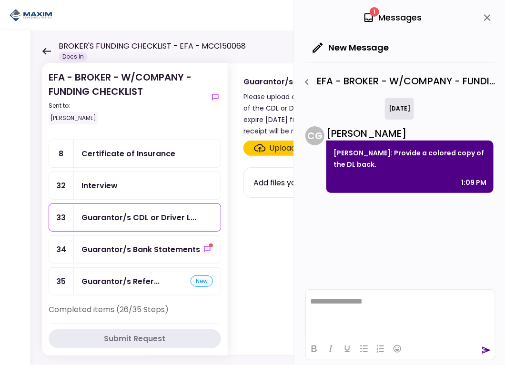  I want to click on div: Interview, so click(100, 185).